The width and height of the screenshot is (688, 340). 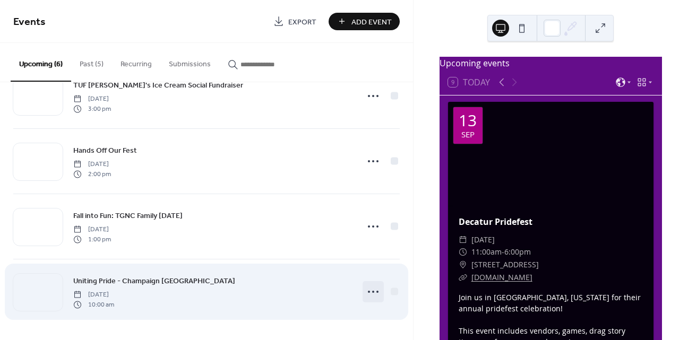 I want to click on span: 10:00 am, so click(x=93, y=305).